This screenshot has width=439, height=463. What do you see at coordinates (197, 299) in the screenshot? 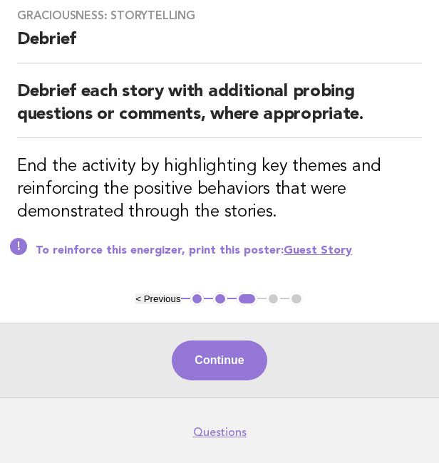
I see `button: 1` at bounding box center [197, 299].